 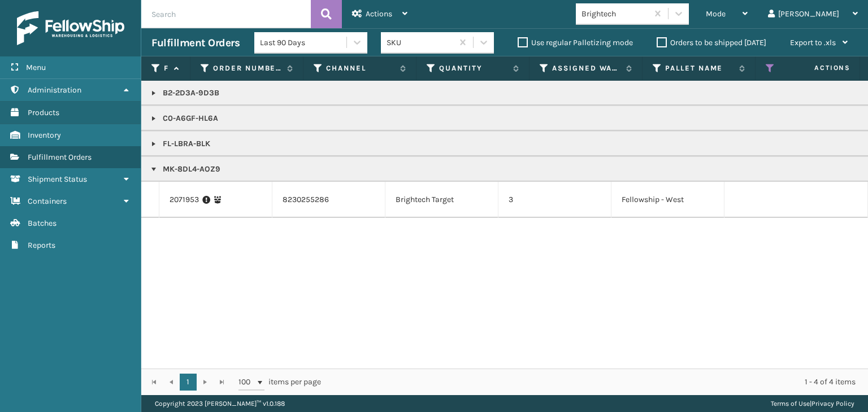 What do you see at coordinates (615, 13) in the screenshot?
I see `div: Brightech` at bounding box center [615, 13].